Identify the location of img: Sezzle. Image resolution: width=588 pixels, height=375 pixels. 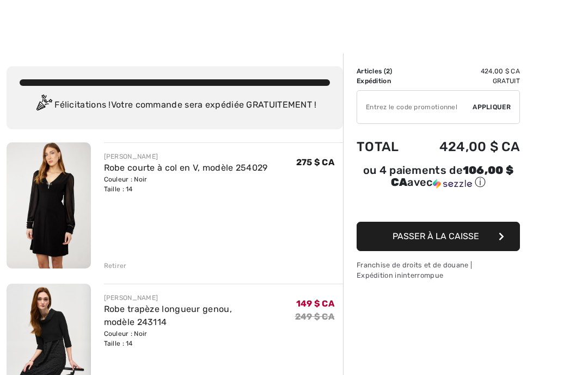
(452, 184).